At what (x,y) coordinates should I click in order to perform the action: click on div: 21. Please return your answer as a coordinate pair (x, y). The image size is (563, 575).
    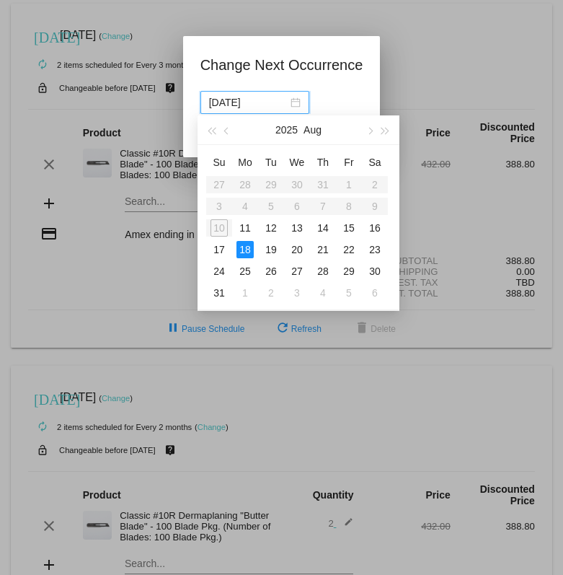
    Looking at the image, I should click on (323, 250).